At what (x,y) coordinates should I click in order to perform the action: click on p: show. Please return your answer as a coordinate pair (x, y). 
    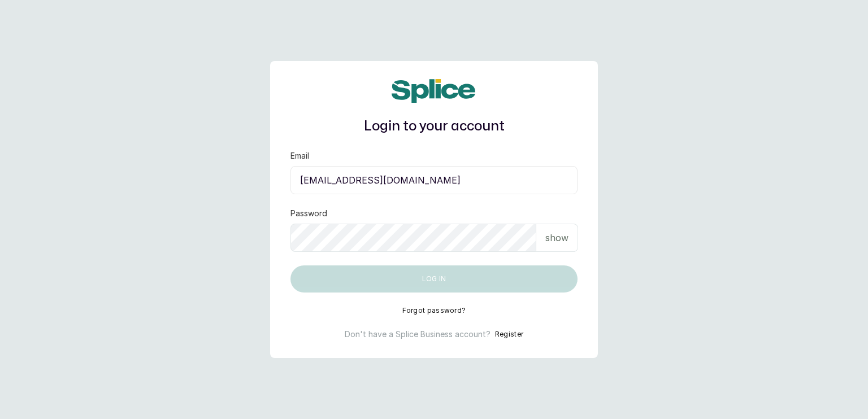
    Looking at the image, I should click on (557, 238).